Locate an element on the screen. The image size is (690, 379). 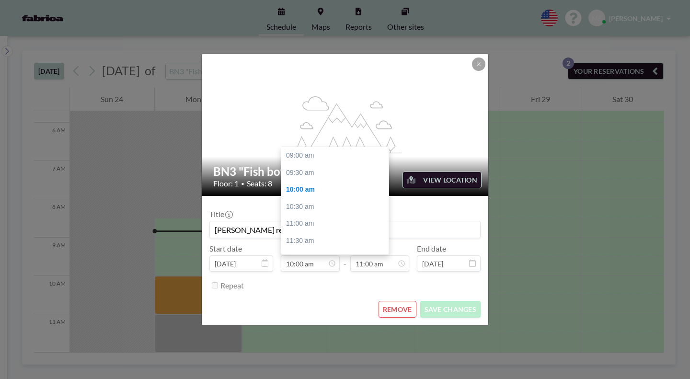
button: VIEW LOCATION is located at coordinates (442, 180).